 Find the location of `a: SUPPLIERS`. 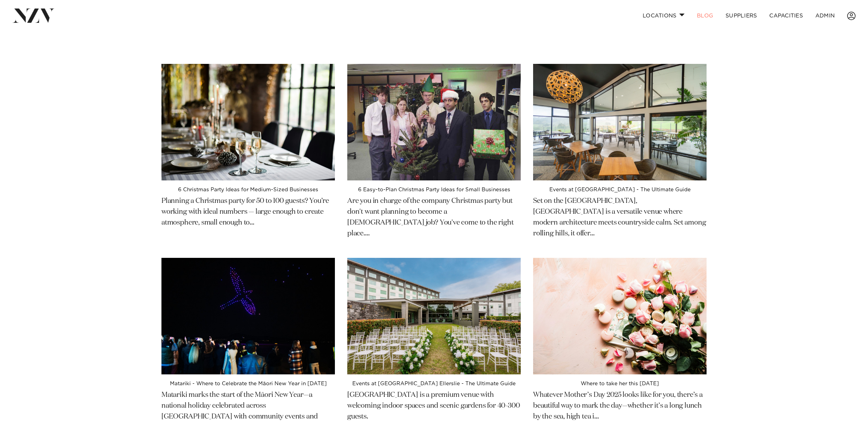

a: SUPPLIERS is located at coordinates (741, 15).